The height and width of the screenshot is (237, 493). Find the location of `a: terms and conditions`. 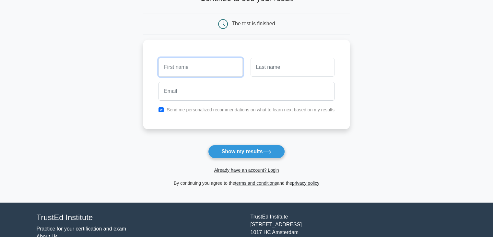

a: terms and conditions is located at coordinates (256, 183).